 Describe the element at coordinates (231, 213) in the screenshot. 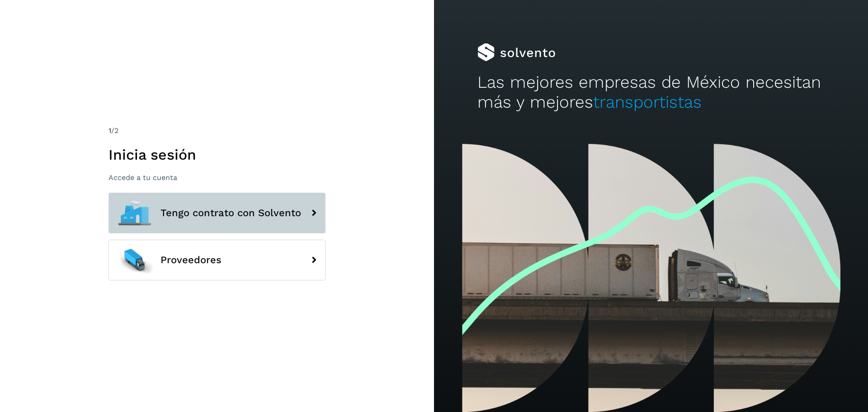

I see `span: Tengo contrato con Solvento` at that location.